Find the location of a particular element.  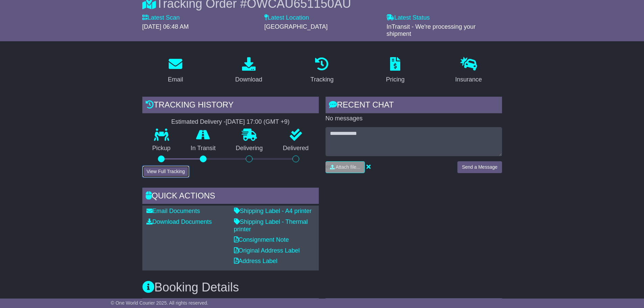

div: Tracking history is located at coordinates (230, 106).